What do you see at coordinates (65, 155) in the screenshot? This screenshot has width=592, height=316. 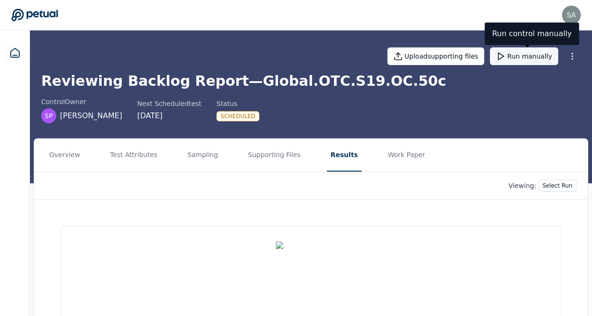 I see `button: Overview` at bounding box center [65, 155].